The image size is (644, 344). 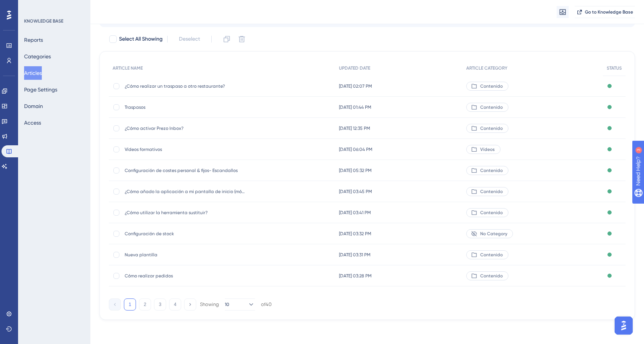 I want to click on span: Vídeos formativos, so click(x=185, y=149).